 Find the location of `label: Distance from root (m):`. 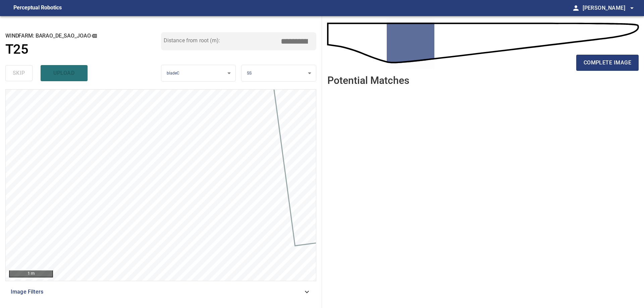

label: Distance from root (m): is located at coordinates (192, 41).